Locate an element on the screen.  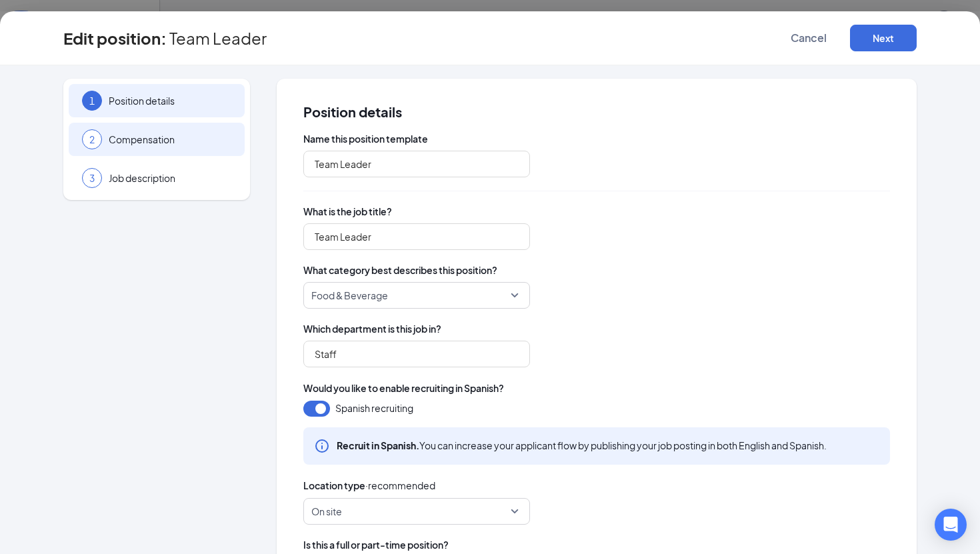
span: Spanish recruiting is located at coordinates (374, 408).